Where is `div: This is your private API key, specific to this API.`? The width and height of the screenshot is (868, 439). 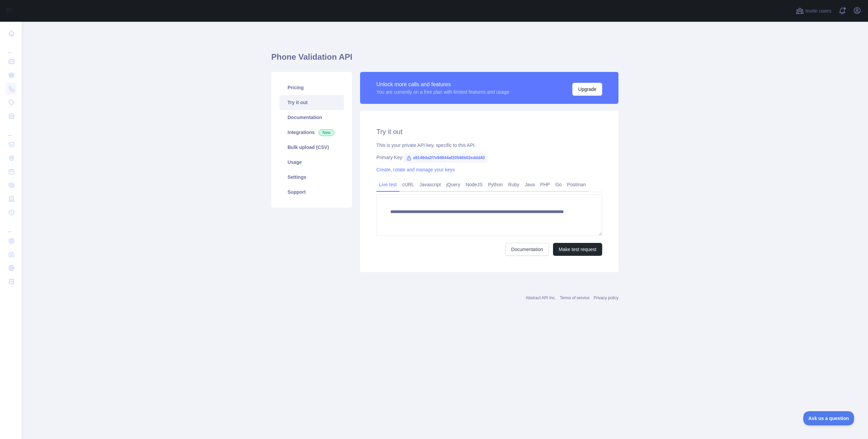
div: This is your private API key, specific to this API. is located at coordinates (489, 145).